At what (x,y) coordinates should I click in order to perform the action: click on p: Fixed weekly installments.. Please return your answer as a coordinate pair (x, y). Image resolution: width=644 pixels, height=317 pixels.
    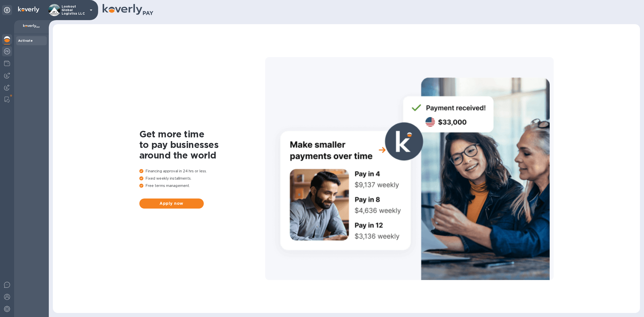
    Looking at the image, I should click on (202, 178).